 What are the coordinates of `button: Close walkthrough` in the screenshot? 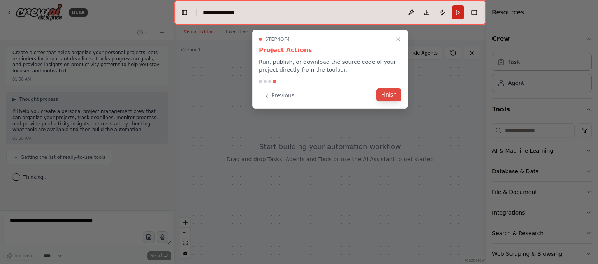 It's located at (399, 39).